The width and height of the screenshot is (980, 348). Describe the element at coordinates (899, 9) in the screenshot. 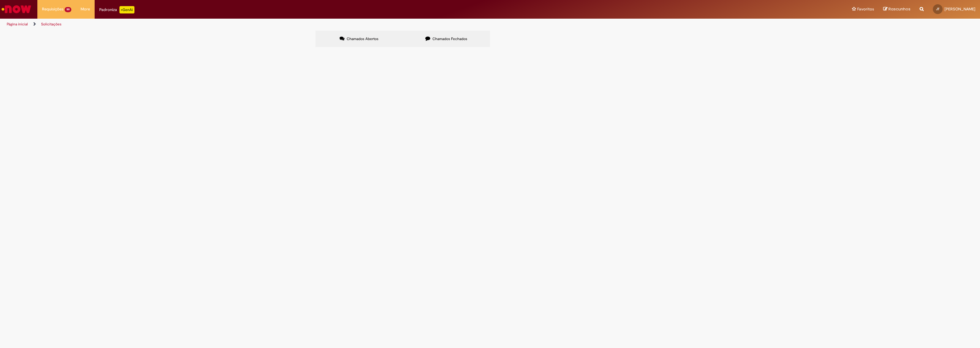

I see `span: Rascunhos` at that location.